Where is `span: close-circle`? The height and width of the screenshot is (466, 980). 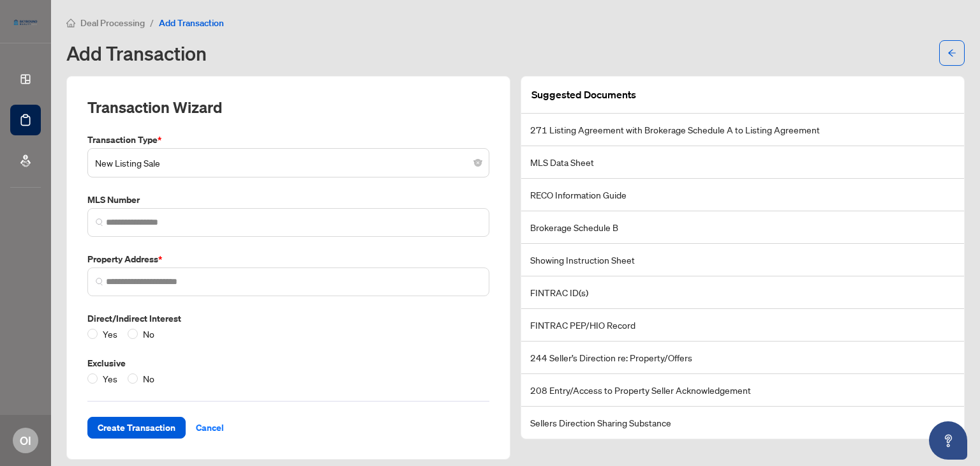
span: close-circle is located at coordinates (478, 163).